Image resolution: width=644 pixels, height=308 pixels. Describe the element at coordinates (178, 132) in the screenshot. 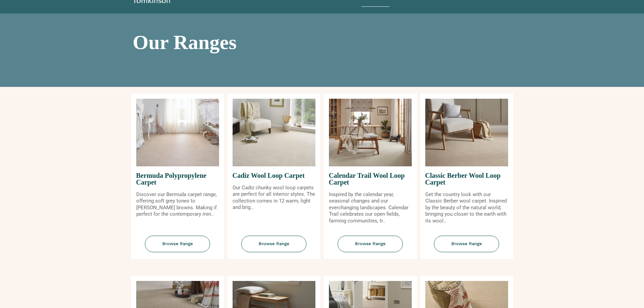

I see `img: Bermuda Polypropylene Carpet` at that location.